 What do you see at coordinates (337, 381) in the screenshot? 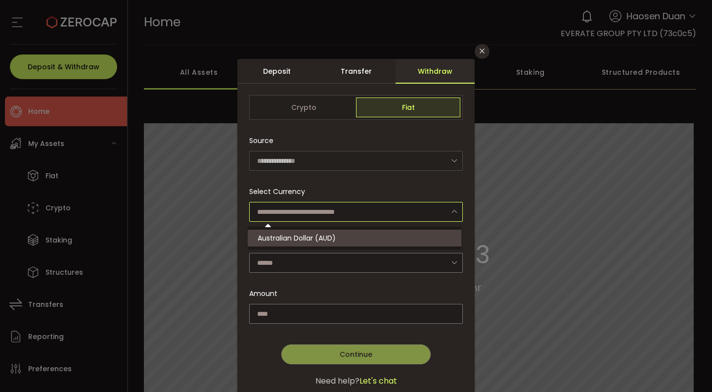
I see `span: Need help?` at bounding box center [337, 381].